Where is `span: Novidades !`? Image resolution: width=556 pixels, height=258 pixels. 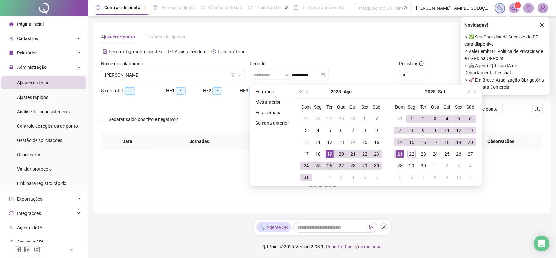
span: Novidades ! is located at coordinates (476, 25).